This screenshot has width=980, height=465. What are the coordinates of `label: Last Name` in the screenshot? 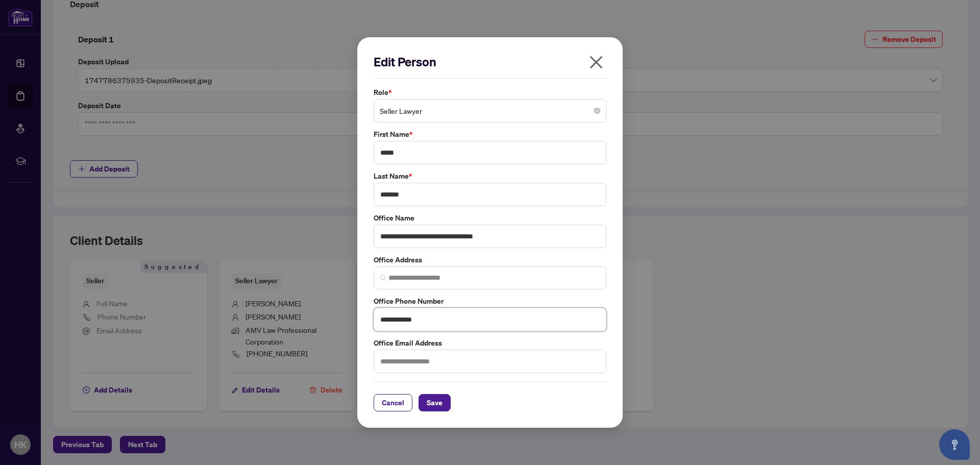 It's located at (490, 176).